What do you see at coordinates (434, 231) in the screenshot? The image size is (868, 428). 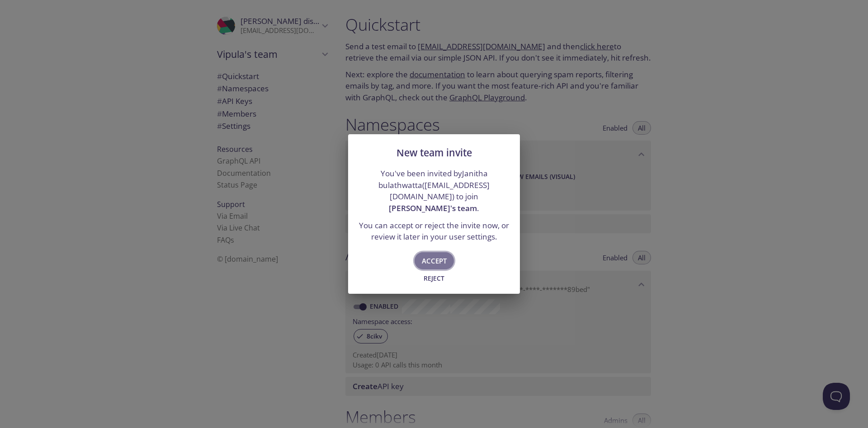 I see `p: You can accept or reject the invite now, or review it later in your user settings.` at bounding box center [434, 231].